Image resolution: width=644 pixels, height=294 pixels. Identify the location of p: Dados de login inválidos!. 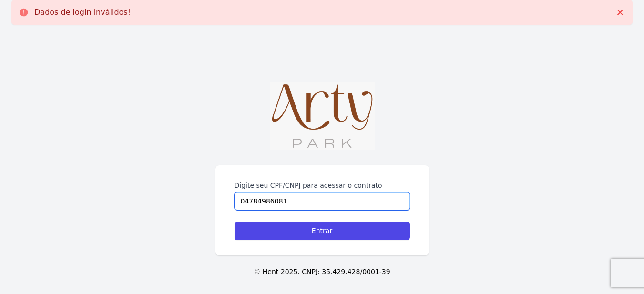
(82, 13).